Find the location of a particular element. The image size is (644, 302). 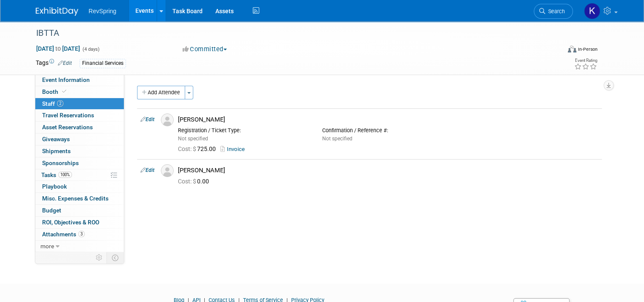

a: Event Information is located at coordinates (80, 80).